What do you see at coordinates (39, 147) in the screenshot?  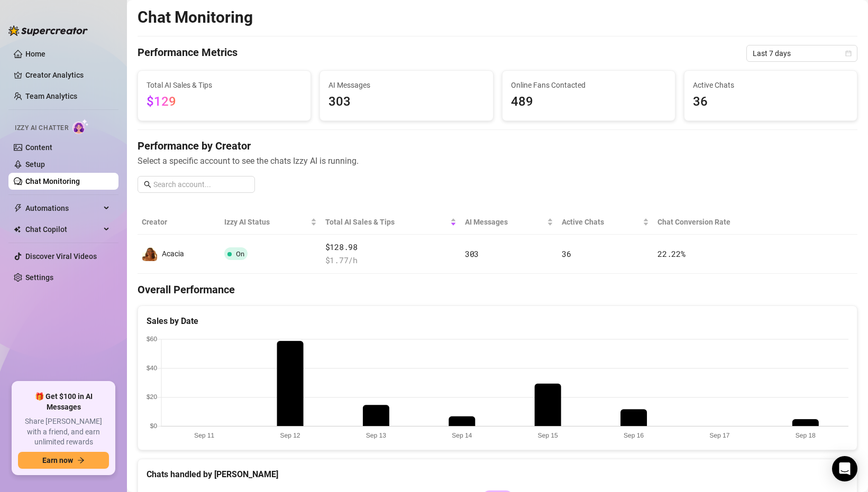 I see `a: Content` at bounding box center [39, 147].